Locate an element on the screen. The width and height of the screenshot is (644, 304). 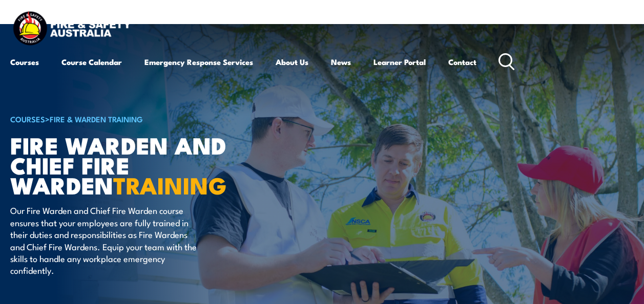
a: Emergency Response Services is located at coordinates (199, 62).